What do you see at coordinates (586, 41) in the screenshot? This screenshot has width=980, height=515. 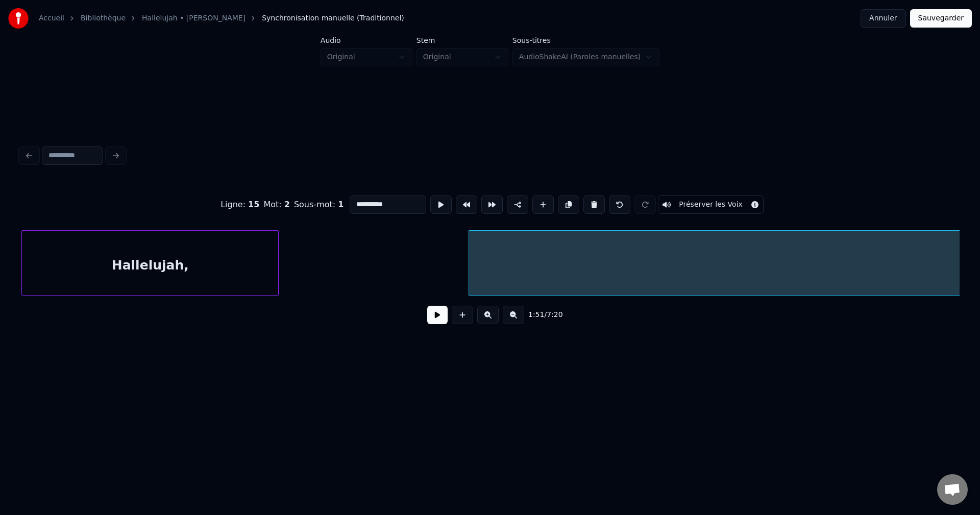 I see `label: Sous-titres` at bounding box center [586, 41].